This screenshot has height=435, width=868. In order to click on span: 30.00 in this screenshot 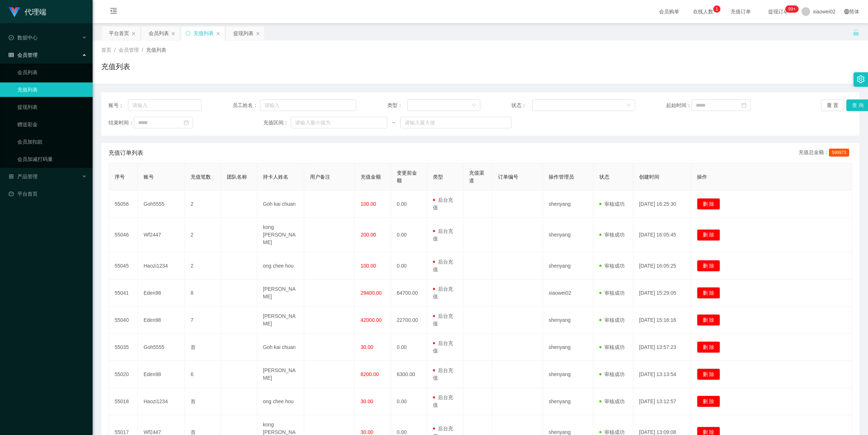, I will do `click(367, 432)`.